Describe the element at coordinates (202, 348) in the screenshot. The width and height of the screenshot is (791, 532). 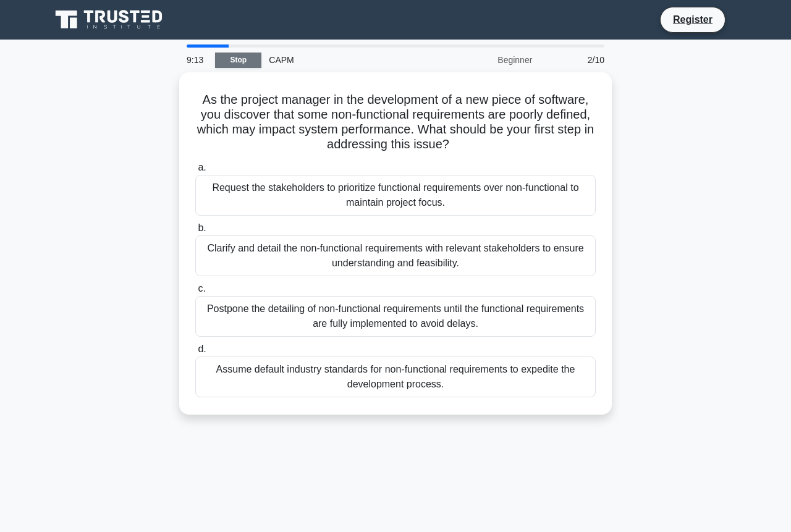
I see `span: d.` at that location.